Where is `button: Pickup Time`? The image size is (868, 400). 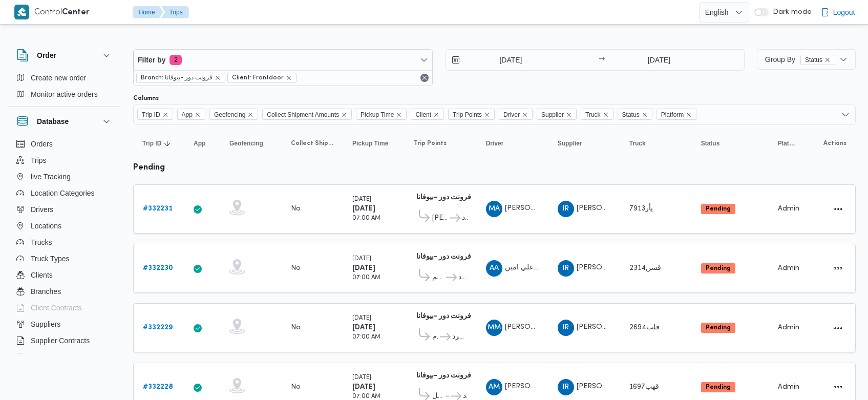
button: Pickup Time is located at coordinates (374, 143).